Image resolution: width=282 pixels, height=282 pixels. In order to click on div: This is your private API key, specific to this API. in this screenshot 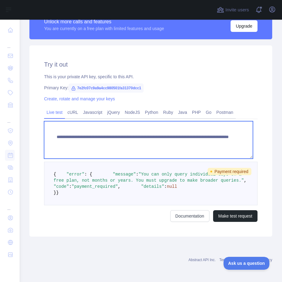, I will do `click(151, 77)`.